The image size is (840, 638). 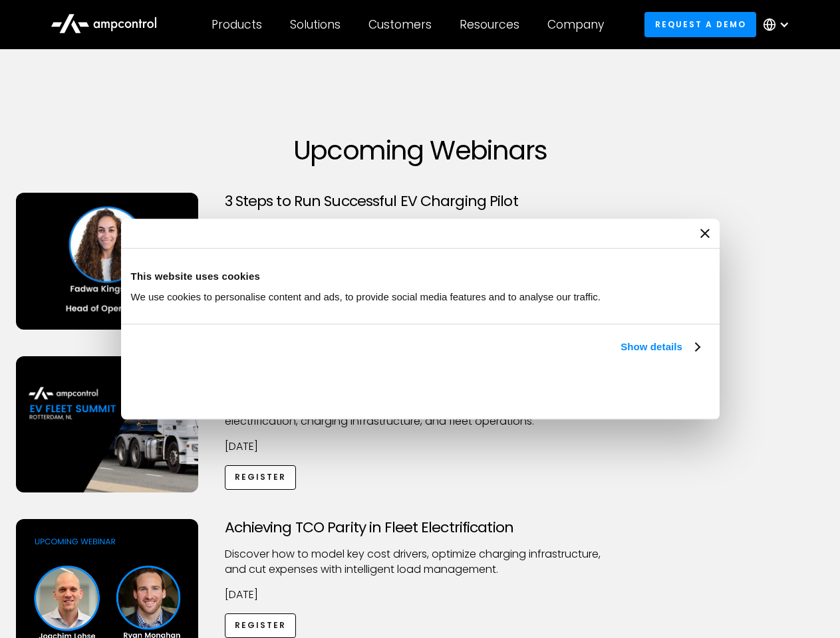 What do you see at coordinates (609, 390) in the screenshot?
I see `button: Okay` at bounding box center [609, 390].